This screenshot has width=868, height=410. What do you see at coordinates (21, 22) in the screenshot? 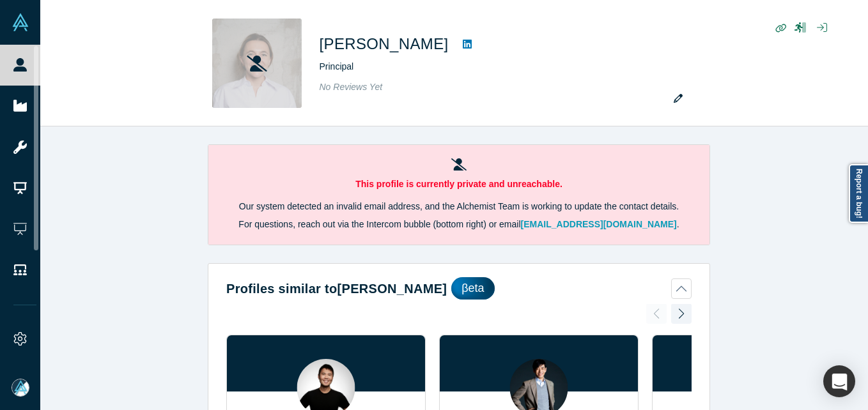
I see `img: Alchemist Vault Logo` at bounding box center [21, 22].